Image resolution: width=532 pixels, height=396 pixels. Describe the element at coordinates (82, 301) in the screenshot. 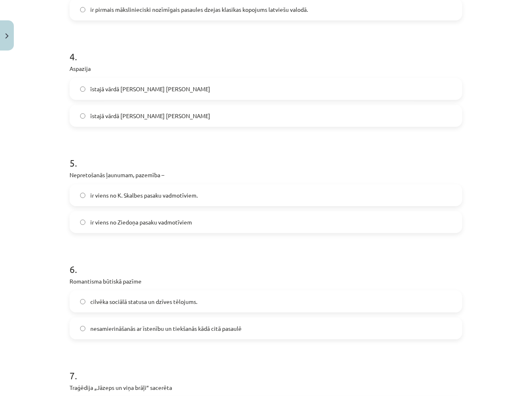

I see `input: cilvēka sociālā statusa un dzīves tēlojums.` at that location.